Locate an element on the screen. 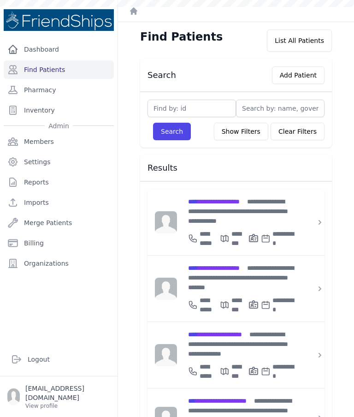 The image size is (354, 417). h1: Find Patients is located at coordinates (181, 37).